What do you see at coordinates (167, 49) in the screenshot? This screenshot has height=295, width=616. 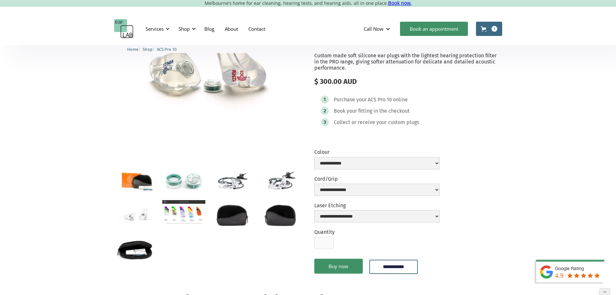 I see `span: ACS Pro 10` at bounding box center [167, 49].